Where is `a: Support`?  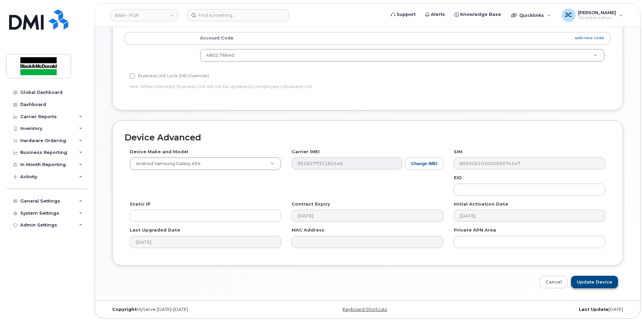
a: Support is located at coordinates (404, 14).